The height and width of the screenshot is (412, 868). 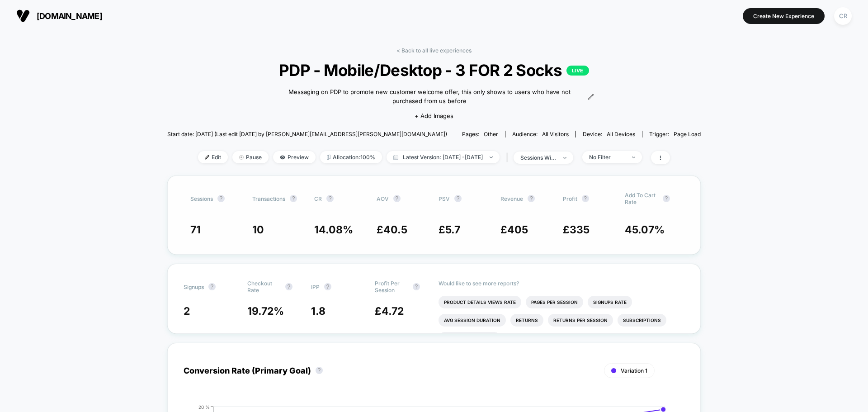 What do you see at coordinates (641, 198) in the screenshot?
I see `span: Add To Cart Rate` at bounding box center [641, 198].